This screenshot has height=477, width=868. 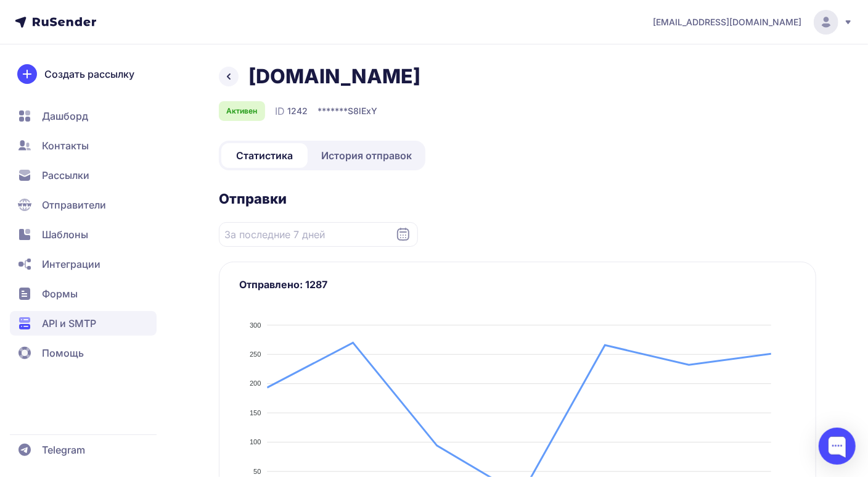 What do you see at coordinates (264, 155) in the screenshot?
I see `span: Статистика` at bounding box center [264, 155].